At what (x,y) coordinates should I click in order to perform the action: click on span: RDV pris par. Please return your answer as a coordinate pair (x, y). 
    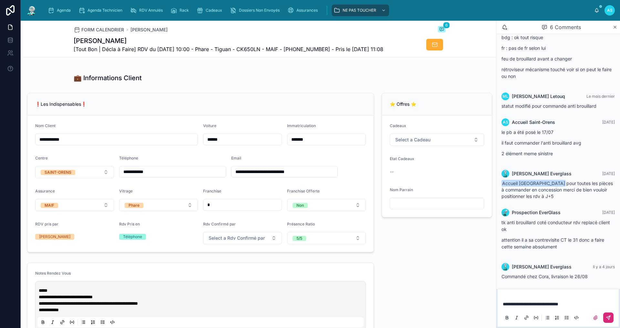
    Looking at the image, I should click on (47, 224).